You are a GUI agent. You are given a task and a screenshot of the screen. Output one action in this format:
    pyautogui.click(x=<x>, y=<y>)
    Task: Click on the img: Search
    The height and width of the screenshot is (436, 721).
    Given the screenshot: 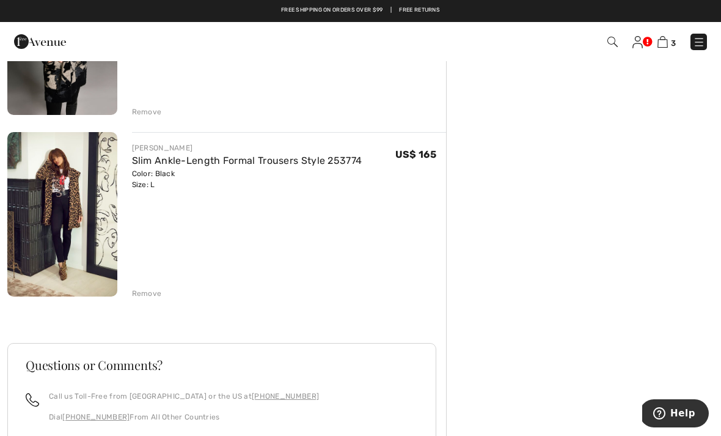 What is the action you would take?
    pyautogui.click(x=612, y=42)
    